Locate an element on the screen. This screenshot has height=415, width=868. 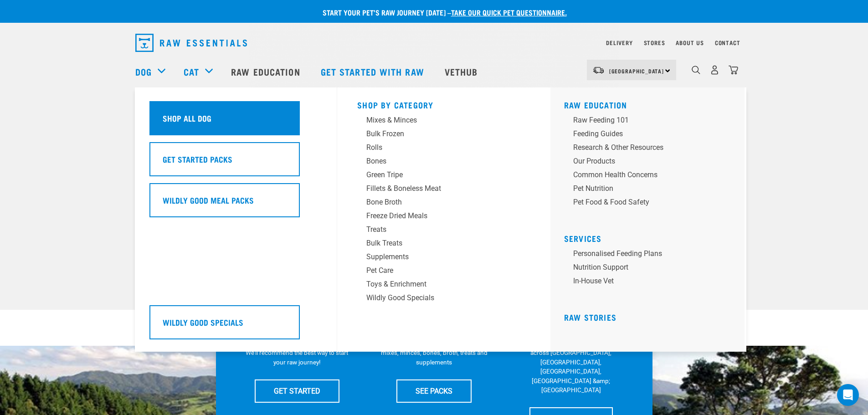
a: Bulk Frozen is located at coordinates (444, 135).